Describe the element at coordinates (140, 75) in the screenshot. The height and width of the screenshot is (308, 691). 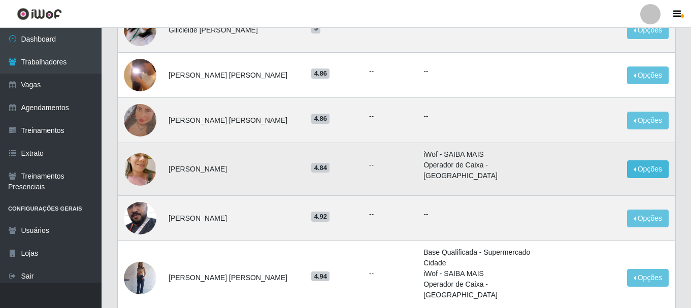
I see `img: 1747148001158.jpeg` at that location.